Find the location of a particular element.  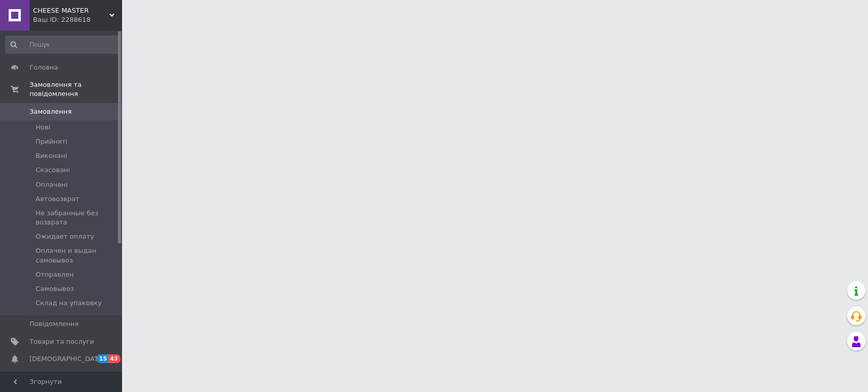

span: Товари та послуги is located at coordinates (62, 342).